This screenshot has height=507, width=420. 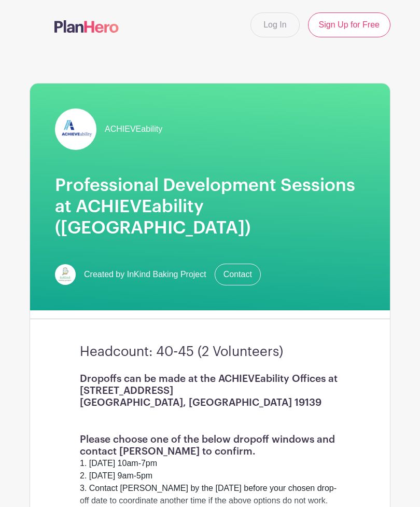 What do you see at coordinates (145, 275) in the screenshot?
I see `span: Created by InKind Baking Project` at bounding box center [145, 275].